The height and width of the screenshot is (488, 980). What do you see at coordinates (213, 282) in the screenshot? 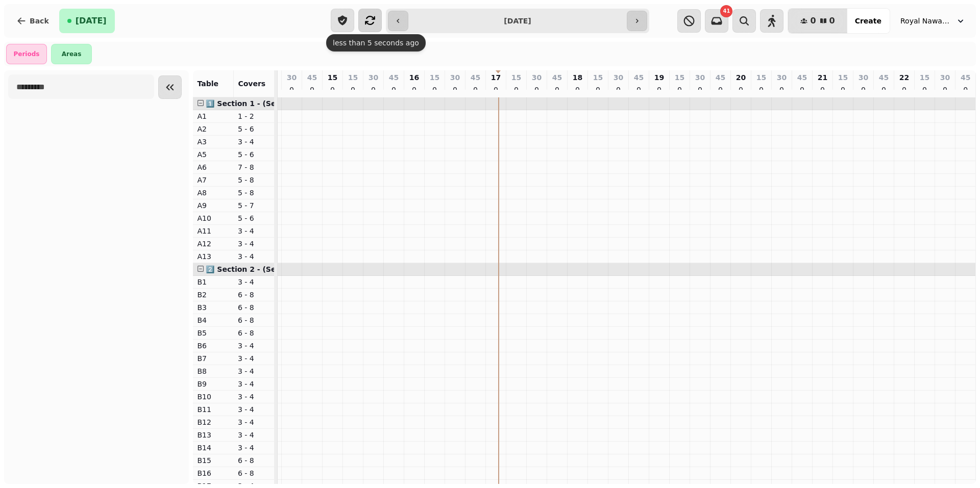
I see `p: B1` at bounding box center [213, 282].